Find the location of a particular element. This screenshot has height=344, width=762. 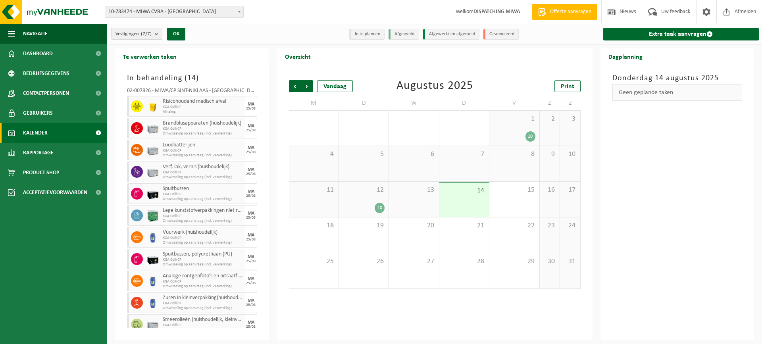

span: Risicohoudend medisch afval is located at coordinates (203, 102).